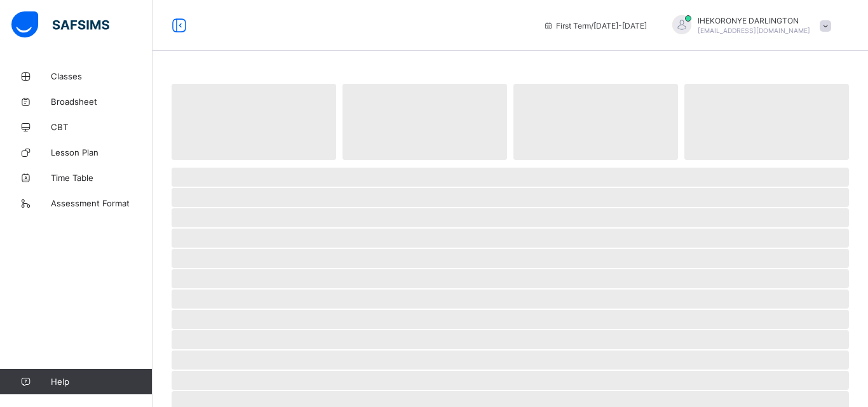 The width and height of the screenshot is (868, 407). I want to click on span: Help, so click(101, 382).